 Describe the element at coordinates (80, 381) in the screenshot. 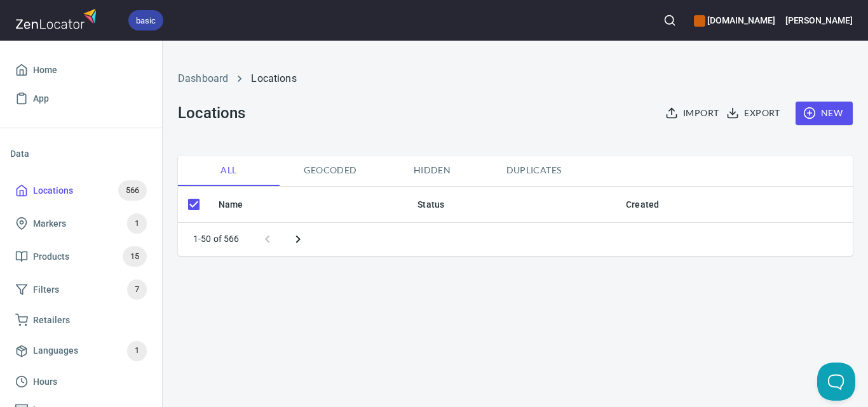

I see `a: Hours` at that location.